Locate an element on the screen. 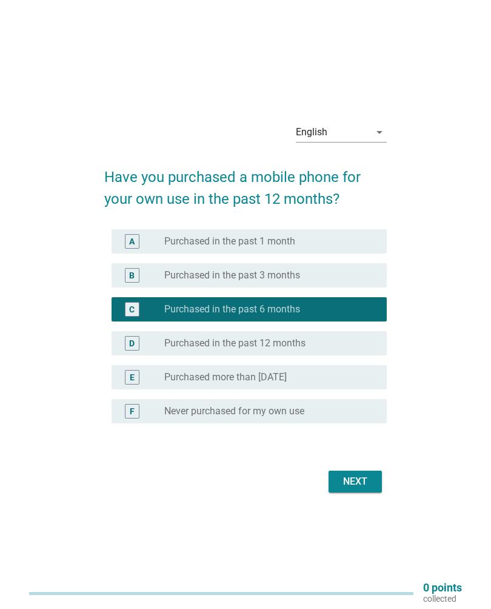  div: English is located at coordinates (312, 132).